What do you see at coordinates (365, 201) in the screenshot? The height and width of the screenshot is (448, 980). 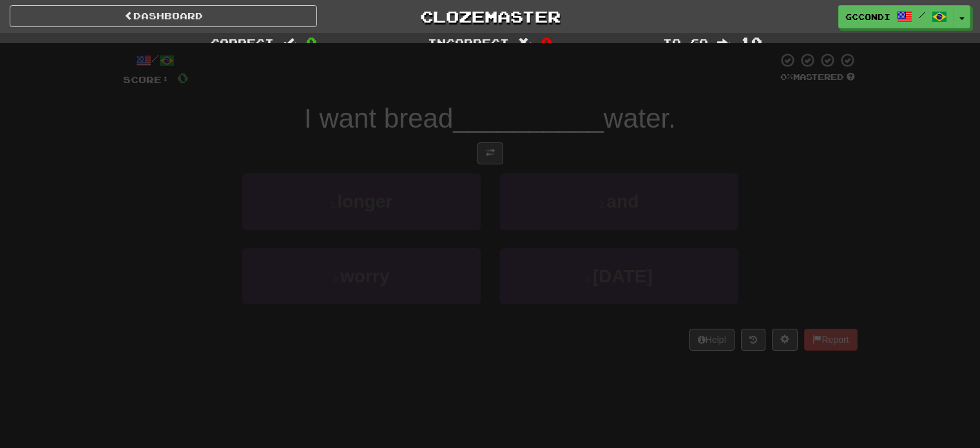 I see `span: longer` at bounding box center [365, 201].